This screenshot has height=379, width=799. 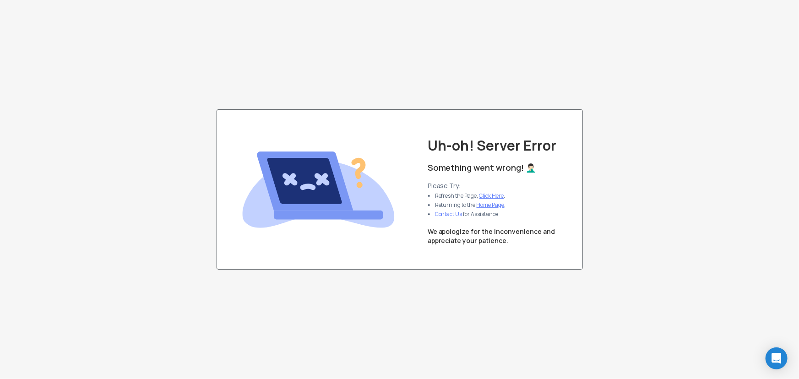 I want to click on p: Something went wrong! 🤦🏻‍♂️, so click(x=481, y=168).